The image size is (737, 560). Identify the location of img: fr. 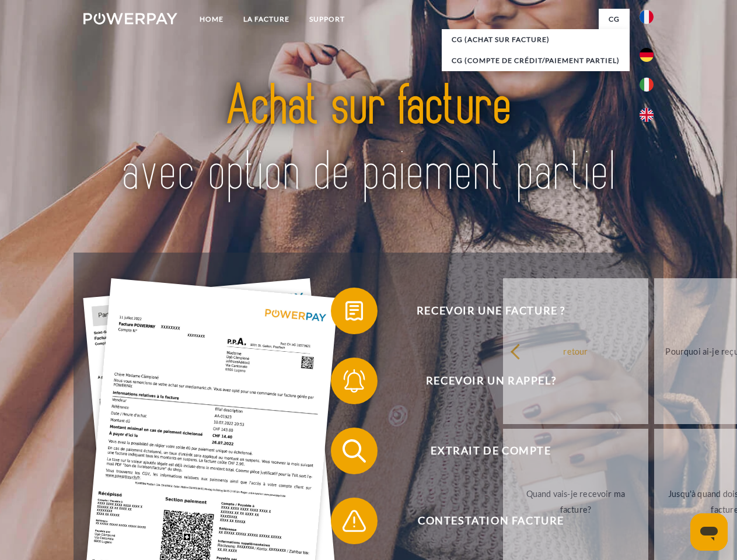
(646, 17).